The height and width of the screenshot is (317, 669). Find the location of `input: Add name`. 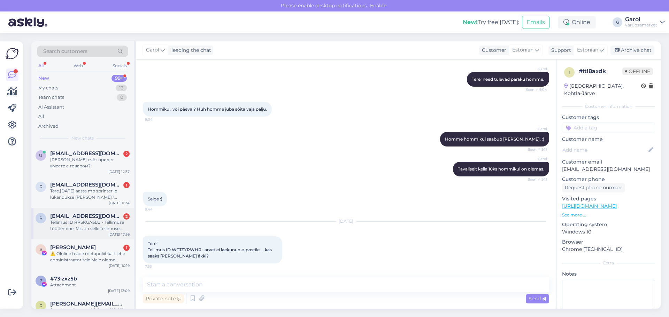

input: Add name is located at coordinates (604, 150).